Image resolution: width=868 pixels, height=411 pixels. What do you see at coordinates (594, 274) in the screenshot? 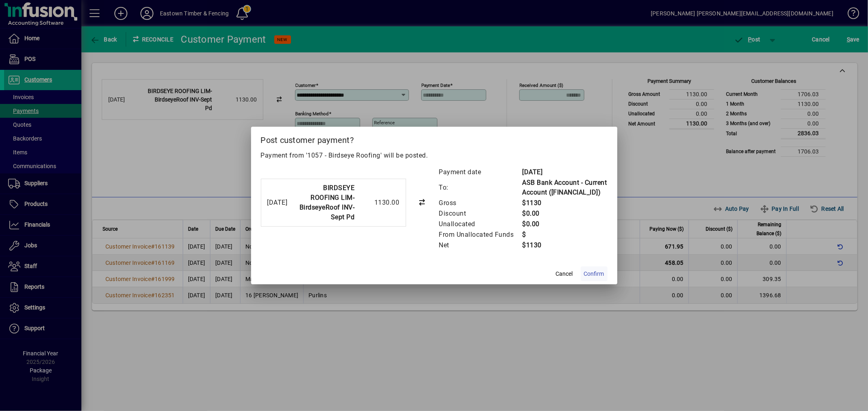
I see `button: Confirm` at bounding box center [594, 274].